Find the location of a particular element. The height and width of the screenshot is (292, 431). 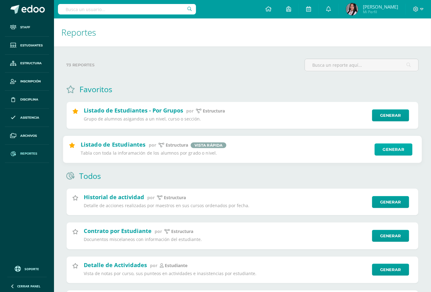

a: Disciplina is located at coordinates (27, 99).